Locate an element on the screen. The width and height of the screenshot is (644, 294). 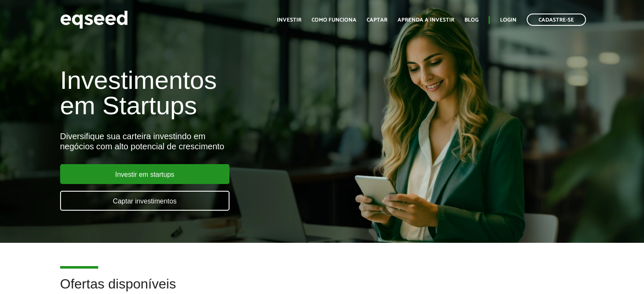
a: Como funciona is located at coordinates (334, 20).